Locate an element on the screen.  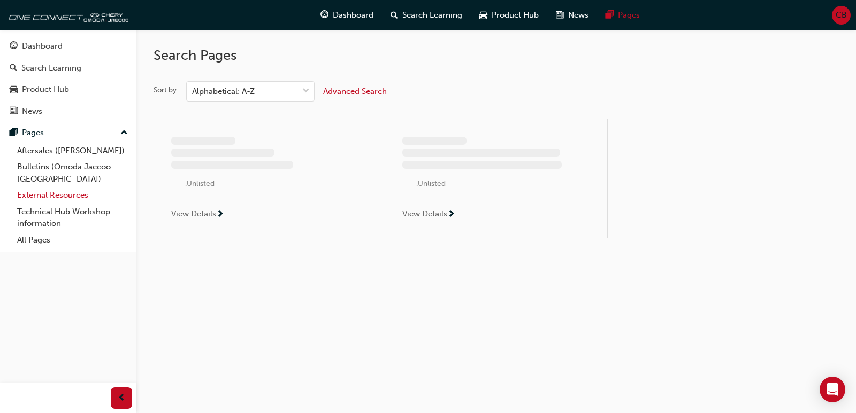
a: Dashboard is located at coordinates (68, 46).